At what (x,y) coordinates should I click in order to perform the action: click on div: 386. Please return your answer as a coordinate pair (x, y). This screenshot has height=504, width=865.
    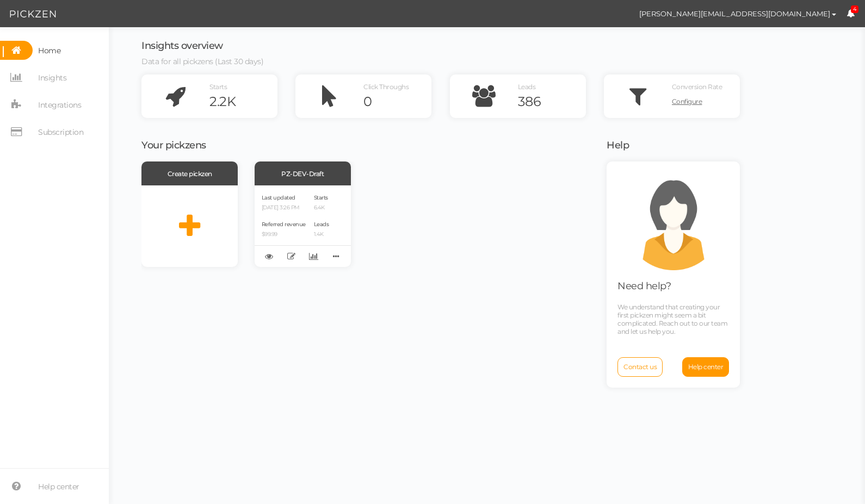
    Looking at the image, I should click on (552, 102).